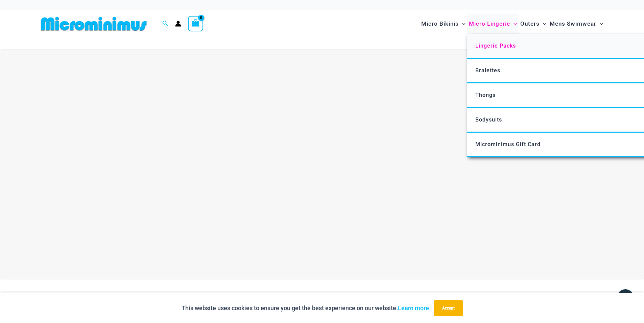 The image size is (644, 323). I want to click on a: Search icon link, so click(165, 23).